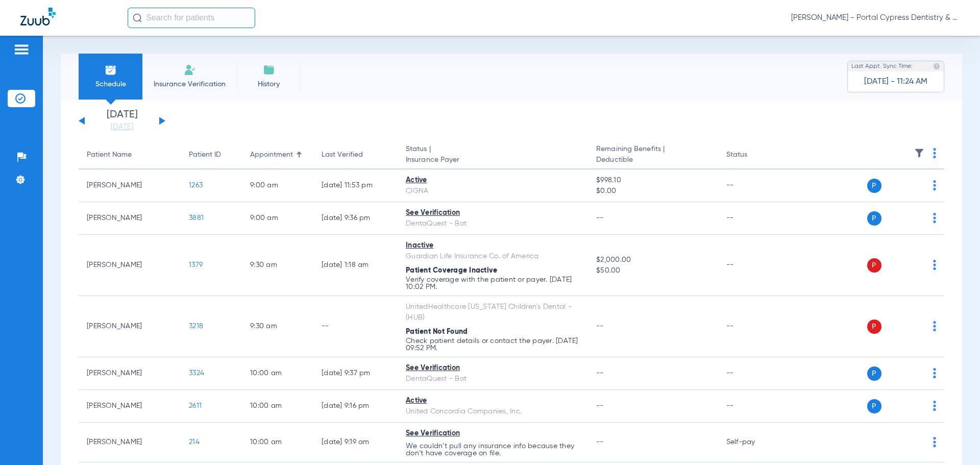 Image resolution: width=980 pixels, height=465 pixels. Describe the element at coordinates (196, 185) in the screenshot. I see `span: 1263` at that location.